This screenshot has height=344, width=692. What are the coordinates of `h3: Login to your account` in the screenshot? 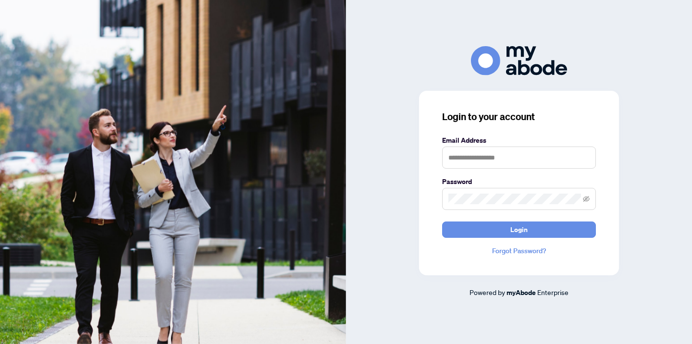 It's located at (519, 117).